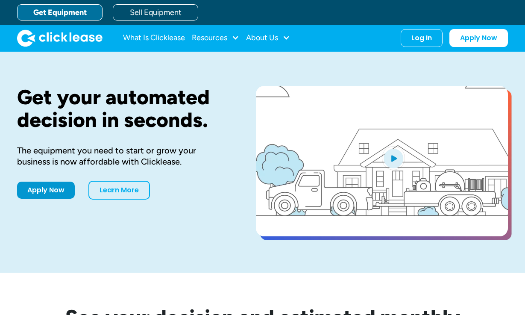 The width and height of the screenshot is (525, 315). Describe the element at coordinates (382, 161) in the screenshot. I see `a: open lightbox` at that location.